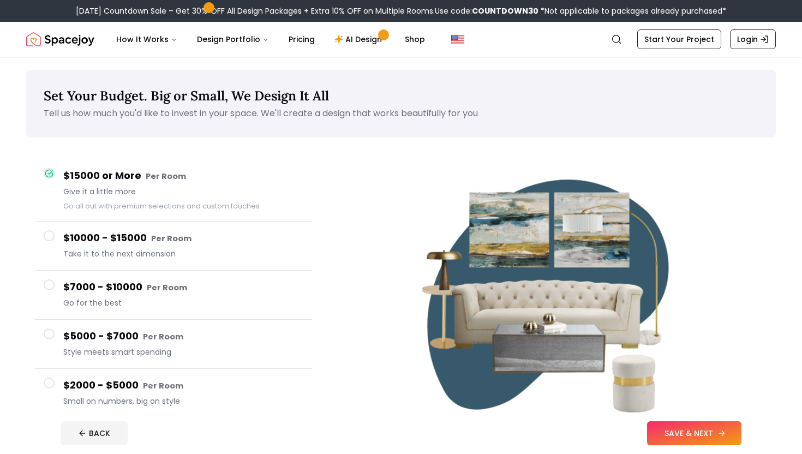 This screenshot has height=454, width=802. What do you see at coordinates (183, 401) in the screenshot?
I see `span: Small on numbers, big on style` at bounding box center [183, 401].